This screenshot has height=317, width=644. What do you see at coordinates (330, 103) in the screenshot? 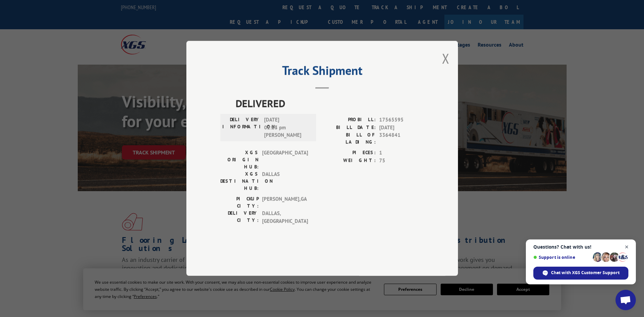
I see `span: DELIVERED` at bounding box center [330, 103].